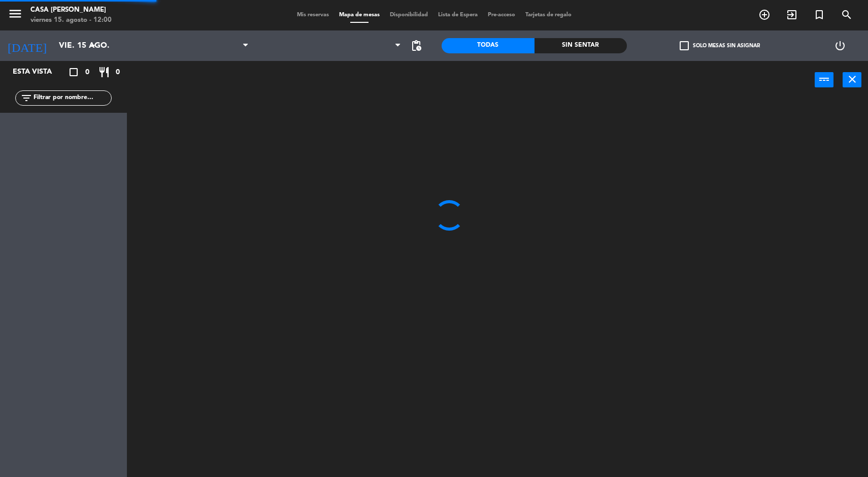  Describe the element at coordinates (93, 46) in the screenshot. I see `i: arrow_drop_down` at that location.